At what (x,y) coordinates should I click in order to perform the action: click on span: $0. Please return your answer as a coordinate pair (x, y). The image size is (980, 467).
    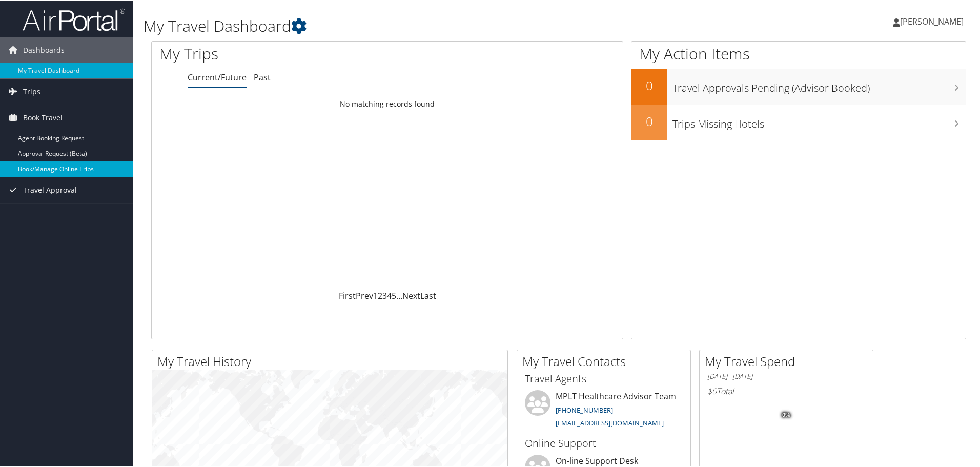
    Looking at the image, I should click on (711, 390).